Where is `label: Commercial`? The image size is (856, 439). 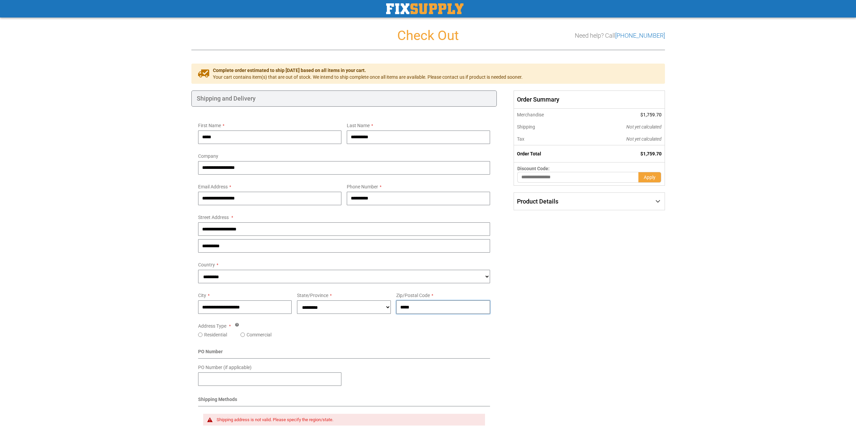 label: Commercial is located at coordinates (259, 335).